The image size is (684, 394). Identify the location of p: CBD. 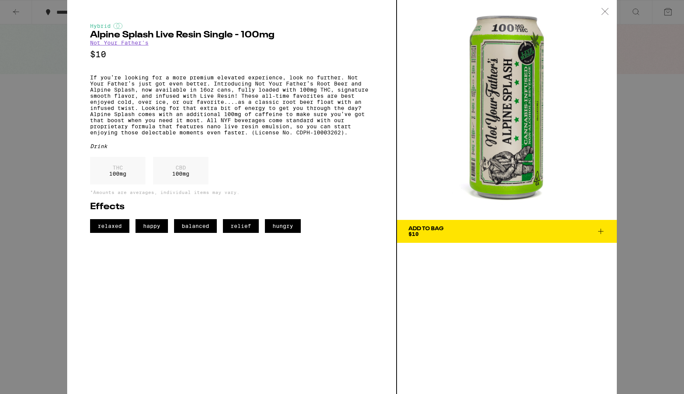
(181, 168).